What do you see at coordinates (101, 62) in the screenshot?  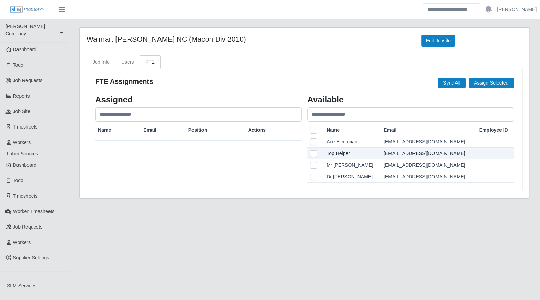 I see `a: Job Info` at bounding box center [101, 62].